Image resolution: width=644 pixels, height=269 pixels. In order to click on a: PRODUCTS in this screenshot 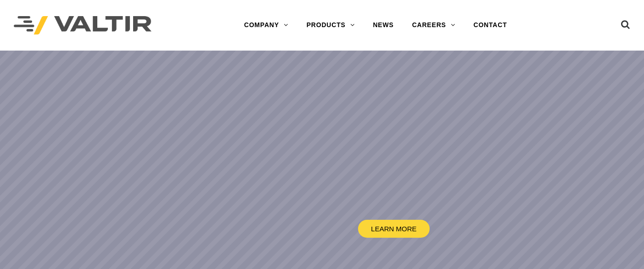, I will do `click(331, 25)`.